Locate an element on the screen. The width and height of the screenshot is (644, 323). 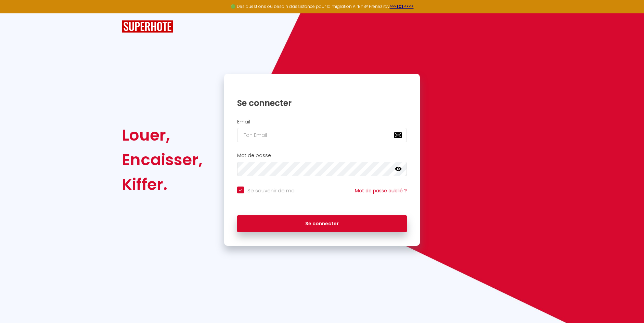
img: SuperHote logo is located at coordinates (147, 27).